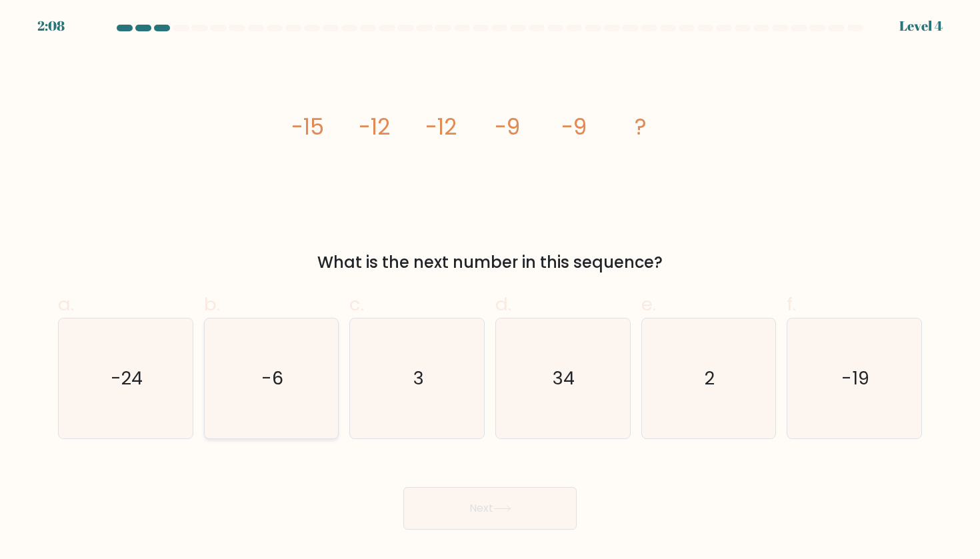 This screenshot has width=980, height=559. What do you see at coordinates (920, 26) in the screenshot?
I see `div: Level 4` at bounding box center [920, 26].